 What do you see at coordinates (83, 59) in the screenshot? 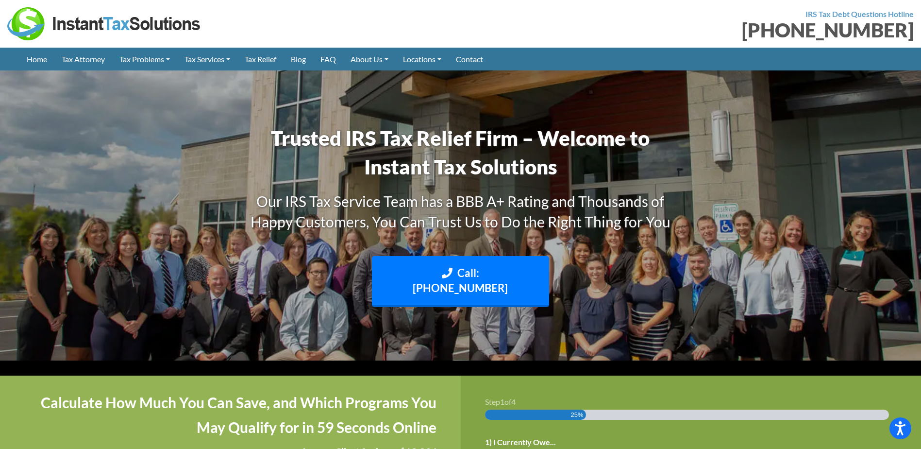
I see `a: Tax Attorney` at bounding box center [83, 59].